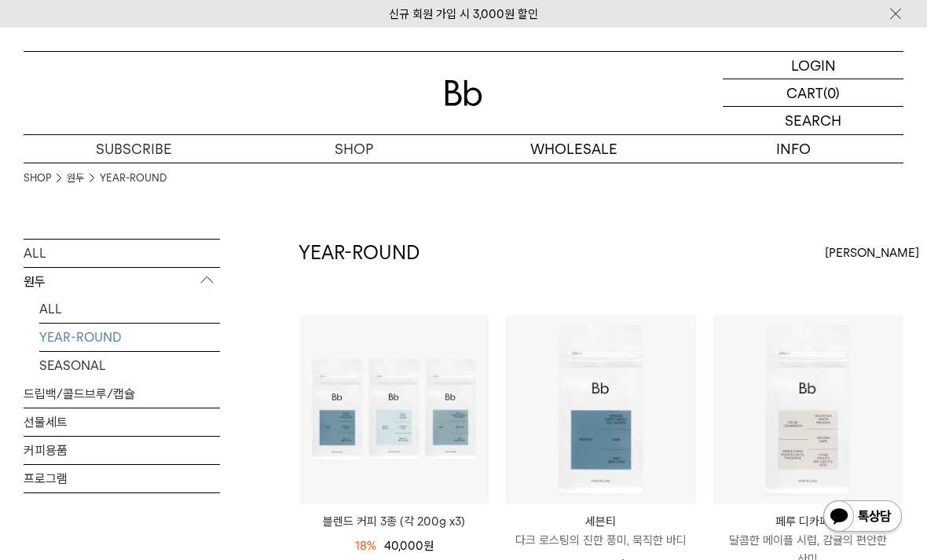  Describe the element at coordinates (76, 179) in the screenshot. I see `a: 원두` at that location.